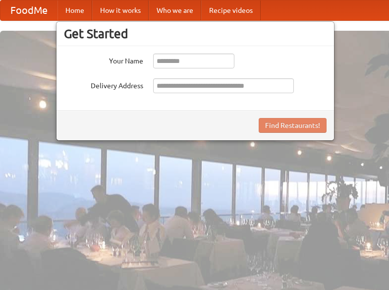 The width and height of the screenshot is (389, 290). What do you see at coordinates (104, 84) in the screenshot?
I see `label: Delivery Address` at bounding box center [104, 84].